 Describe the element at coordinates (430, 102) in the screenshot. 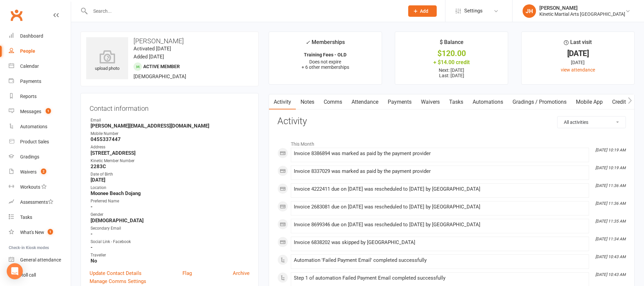

I see `a: Waivers` at that location.